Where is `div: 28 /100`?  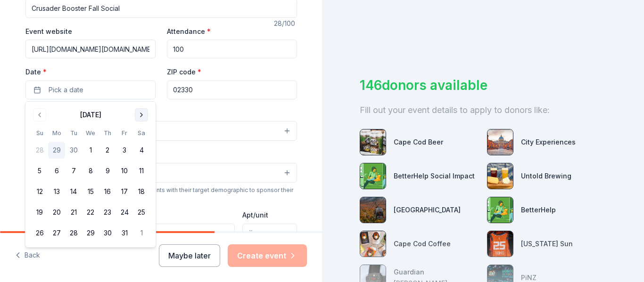 div: 28 /100 is located at coordinates (285, 24).